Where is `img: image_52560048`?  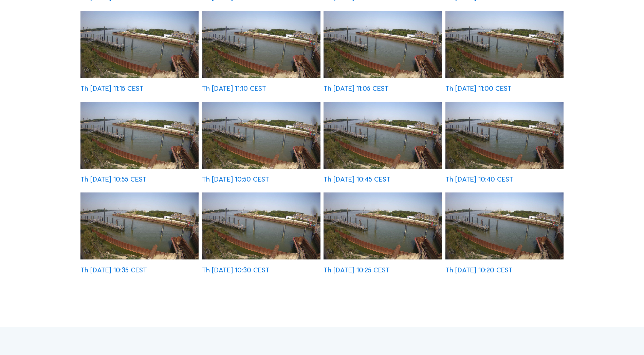 img: image_52560048 is located at coordinates (383, 135).